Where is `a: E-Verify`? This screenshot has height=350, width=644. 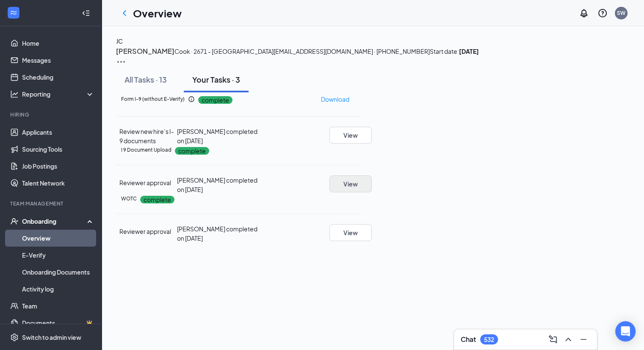 a: E-Verify is located at coordinates (58, 255).